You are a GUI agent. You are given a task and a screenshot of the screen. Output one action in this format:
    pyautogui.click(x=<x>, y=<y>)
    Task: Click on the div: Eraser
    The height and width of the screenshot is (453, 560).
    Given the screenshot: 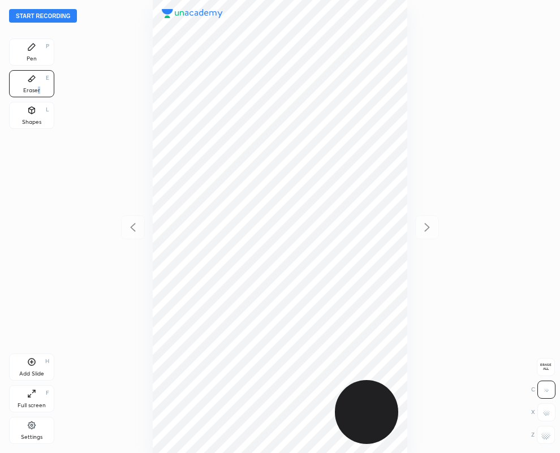 What is the action you would take?
    pyautogui.click(x=32, y=90)
    